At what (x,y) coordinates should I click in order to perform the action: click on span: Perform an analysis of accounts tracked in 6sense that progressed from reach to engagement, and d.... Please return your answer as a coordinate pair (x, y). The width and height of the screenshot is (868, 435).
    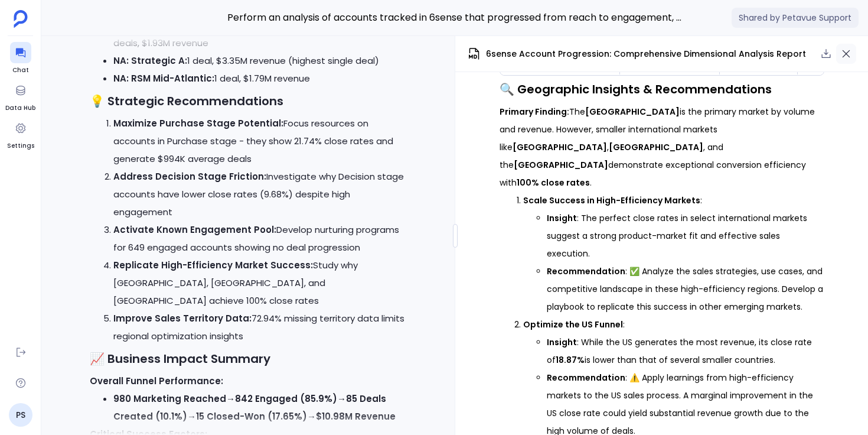
    Looking at the image, I should click on (454, 18).